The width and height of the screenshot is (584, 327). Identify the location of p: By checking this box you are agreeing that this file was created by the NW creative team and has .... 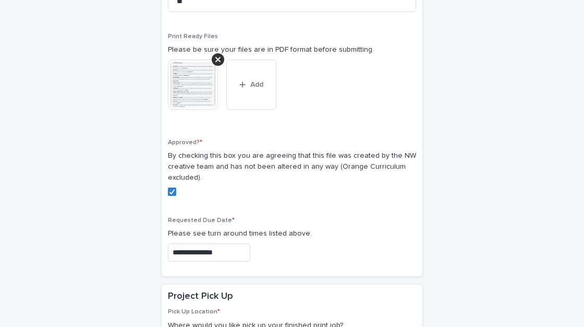
(292, 166).